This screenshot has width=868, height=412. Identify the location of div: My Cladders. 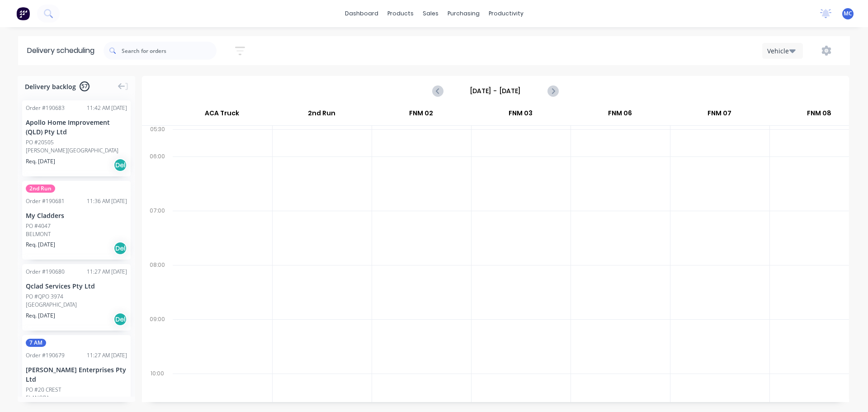
(76, 215).